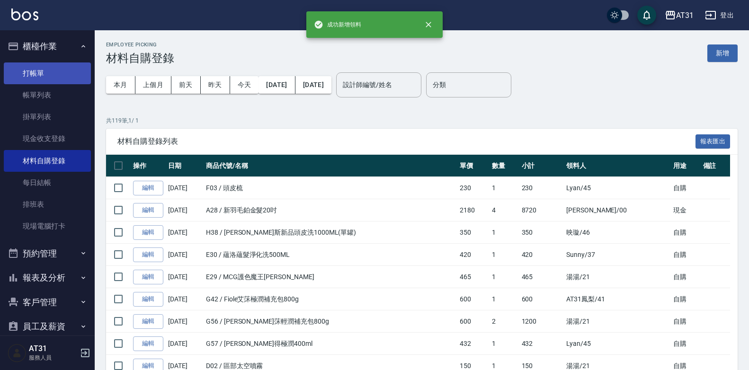 The height and width of the screenshot is (370, 749). What do you see at coordinates (25, 14) in the screenshot?
I see `img: Logo` at bounding box center [25, 14].